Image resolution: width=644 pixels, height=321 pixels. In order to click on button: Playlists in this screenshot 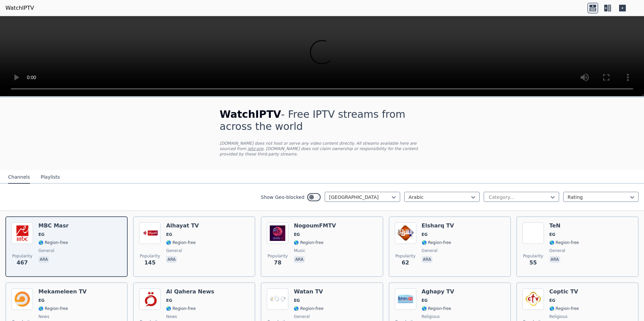, I will do `click(50, 177)`.